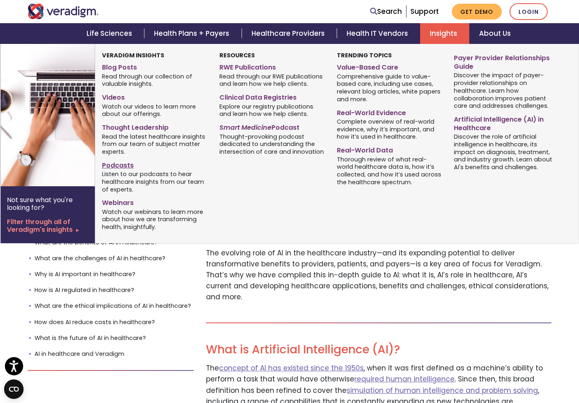  What do you see at coordinates (111, 354) in the screenshot?
I see `a: AI in healthcare and Veradigm` at bounding box center [111, 354].